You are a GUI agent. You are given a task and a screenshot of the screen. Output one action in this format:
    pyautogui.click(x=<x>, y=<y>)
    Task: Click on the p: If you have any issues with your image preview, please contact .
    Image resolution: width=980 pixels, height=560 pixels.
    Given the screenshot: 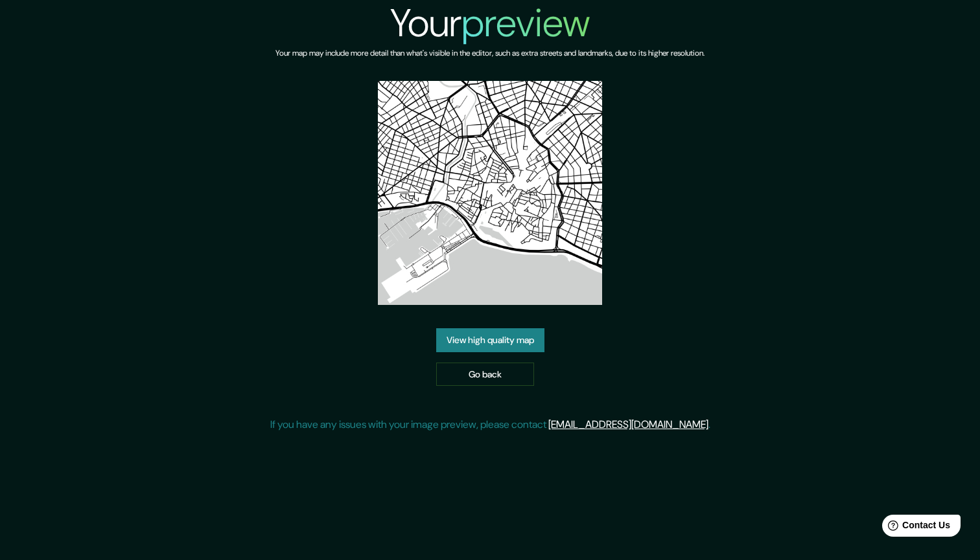 What is the action you would take?
    pyautogui.click(x=490, y=424)
    